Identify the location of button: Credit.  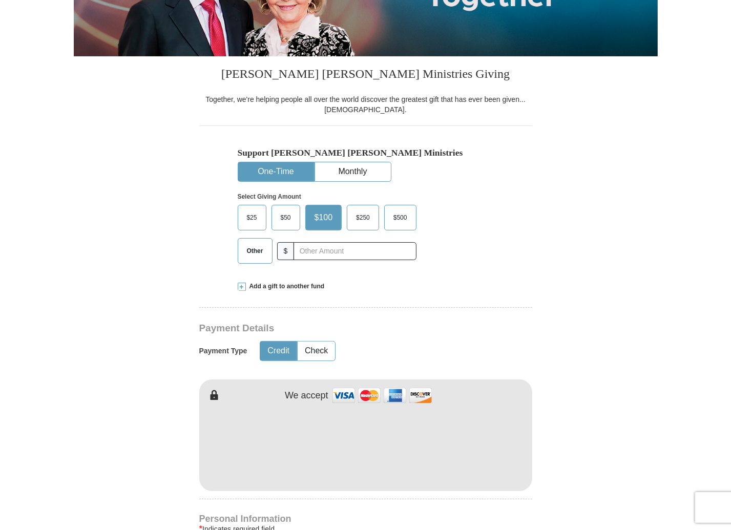
(278, 351).